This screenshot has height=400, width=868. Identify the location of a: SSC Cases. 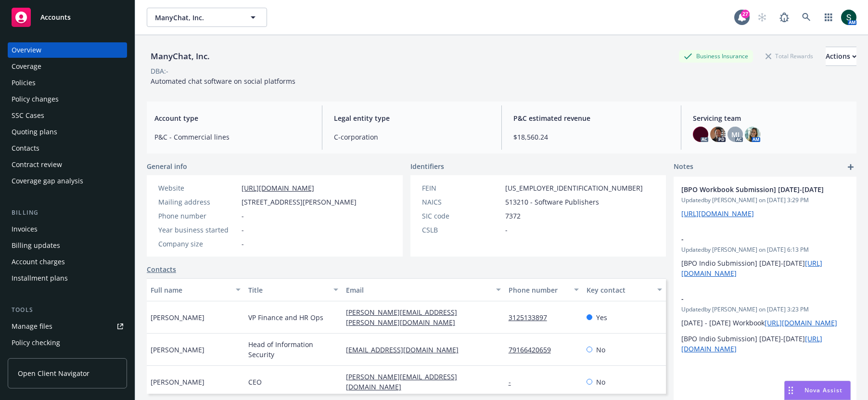
(68, 116).